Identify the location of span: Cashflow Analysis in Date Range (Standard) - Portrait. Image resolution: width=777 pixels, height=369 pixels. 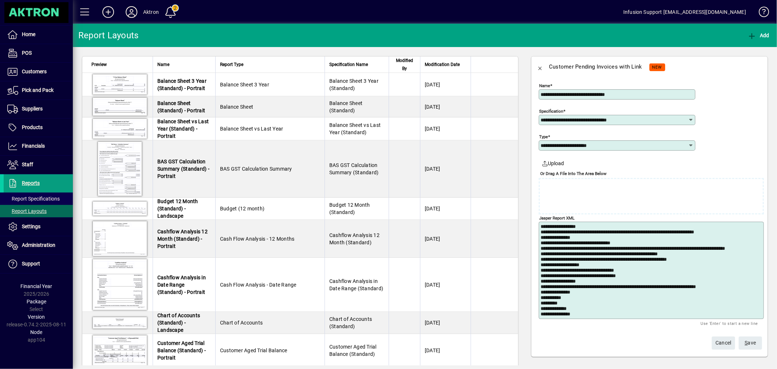
(181, 284).